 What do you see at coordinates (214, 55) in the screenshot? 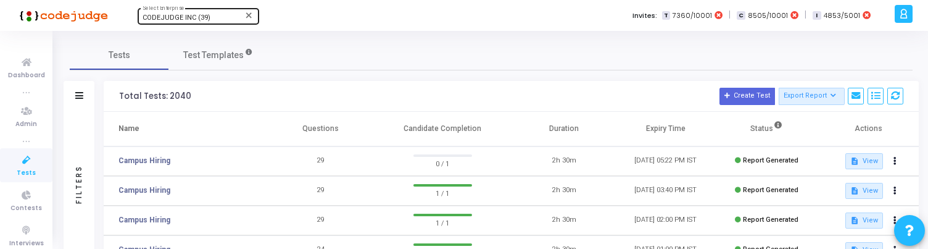
I see `span: Test Templates` at bounding box center [214, 55].